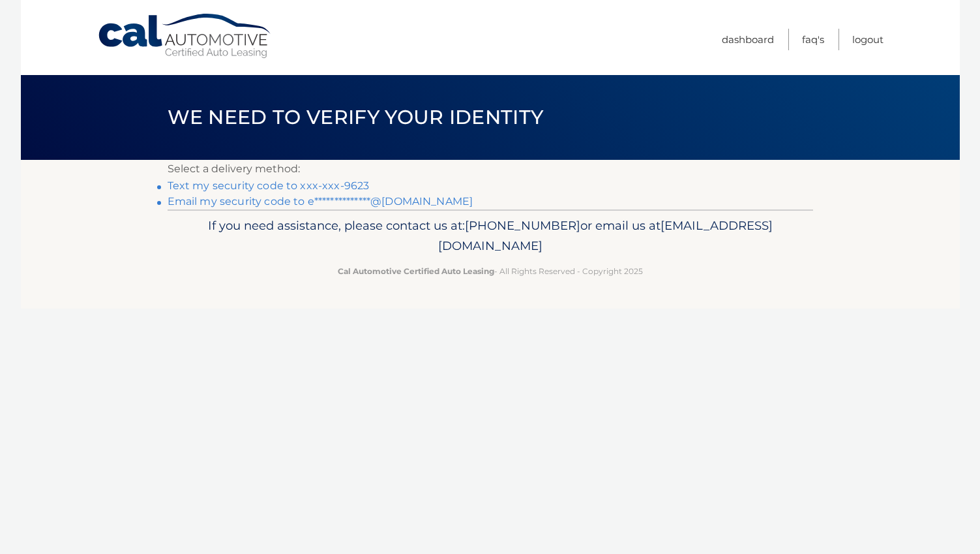 The image size is (980, 554). I want to click on p: - All Rights Reserved - Copyright 2025, so click(490, 271).